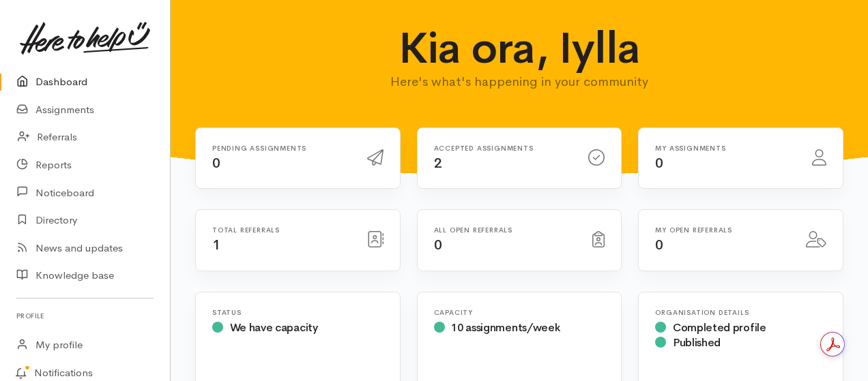 The image size is (868, 381). Describe the element at coordinates (725, 149) in the screenshot. I see `h6: My assignments` at that location.